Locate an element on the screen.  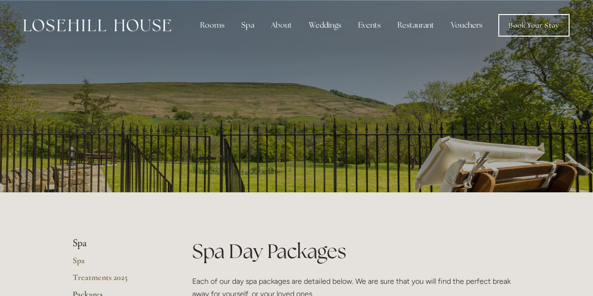
li: Spa is located at coordinates (117, 243).